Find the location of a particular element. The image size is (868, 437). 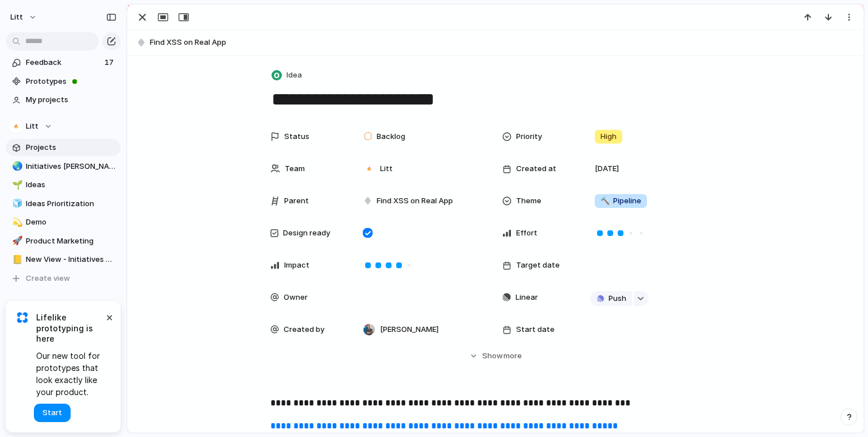

button: Showmore is located at coordinates (496, 356).